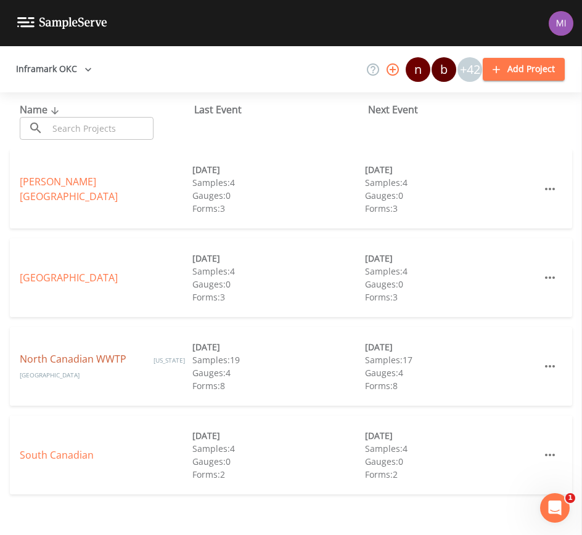 This screenshot has width=582, height=535. I want to click on div: Last Event, so click(281, 110).